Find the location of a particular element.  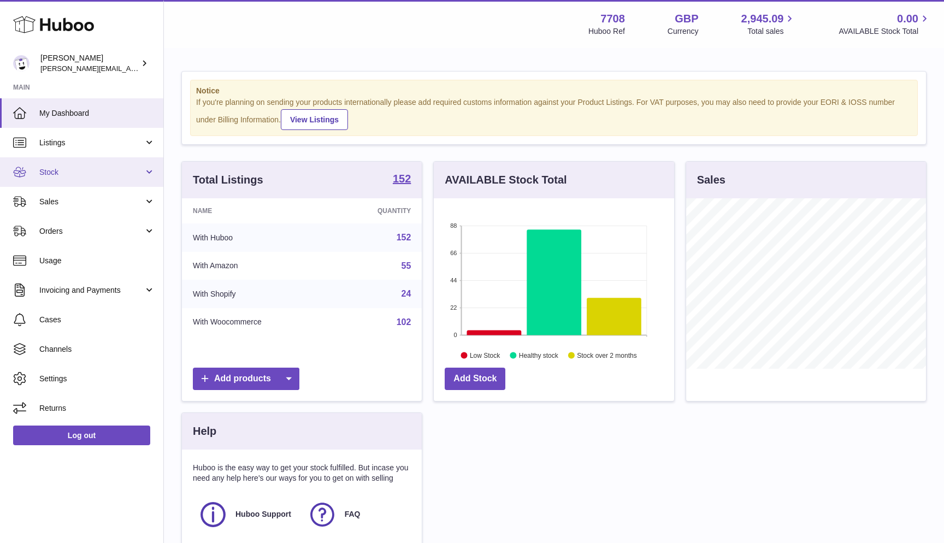

span: Orders is located at coordinates (91, 231).